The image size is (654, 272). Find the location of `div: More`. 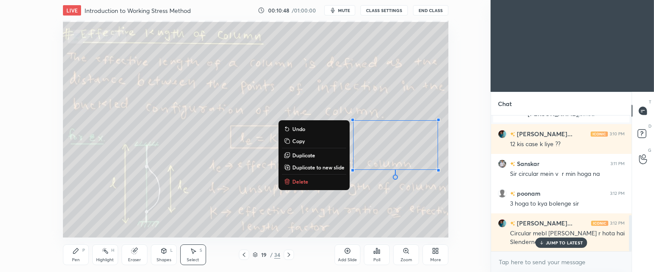

div: More is located at coordinates (436, 260).